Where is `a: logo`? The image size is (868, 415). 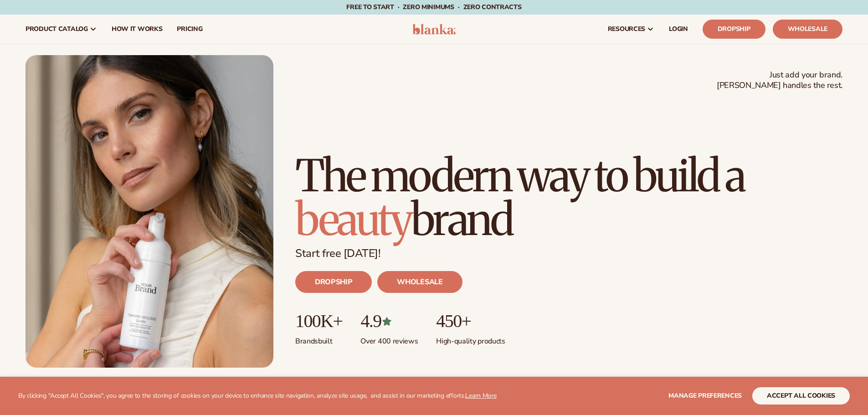 a: logo is located at coordinates (434, 29).